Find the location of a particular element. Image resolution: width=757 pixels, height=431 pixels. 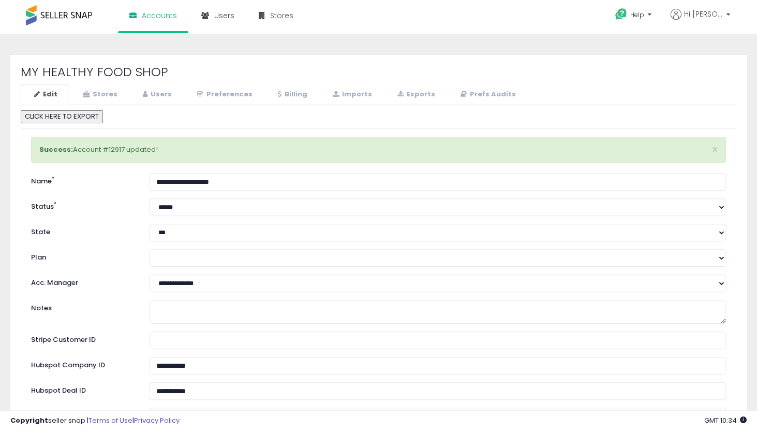

label: Status is located at coordinates (82, 205).